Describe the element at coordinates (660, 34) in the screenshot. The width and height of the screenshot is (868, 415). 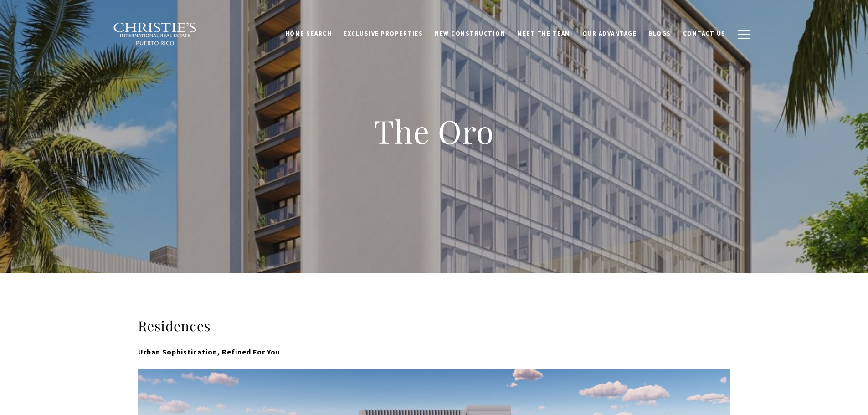
I see `a: Blogs` at that location.